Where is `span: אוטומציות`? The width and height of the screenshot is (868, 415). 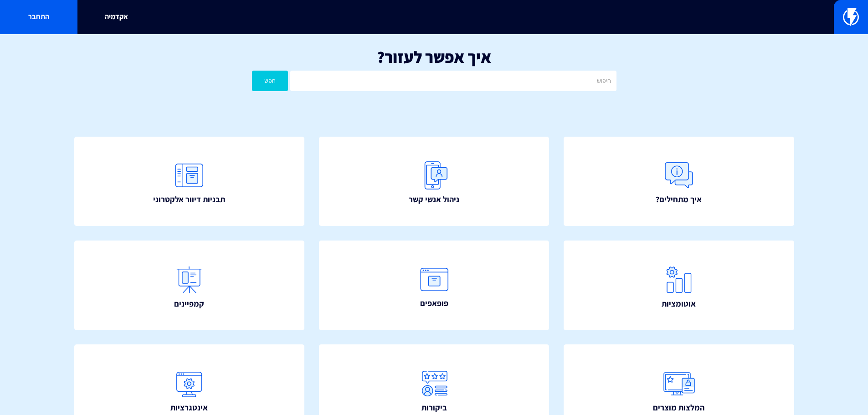
span: אוטומציות is located at coordinates (678, 304).